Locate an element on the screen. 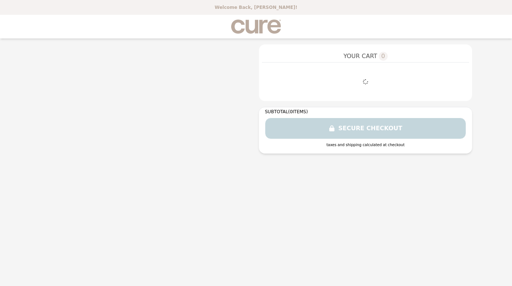 This screenshot has height=286, width=512. span: SUBTOTAL is located at coordinates (277, 112).